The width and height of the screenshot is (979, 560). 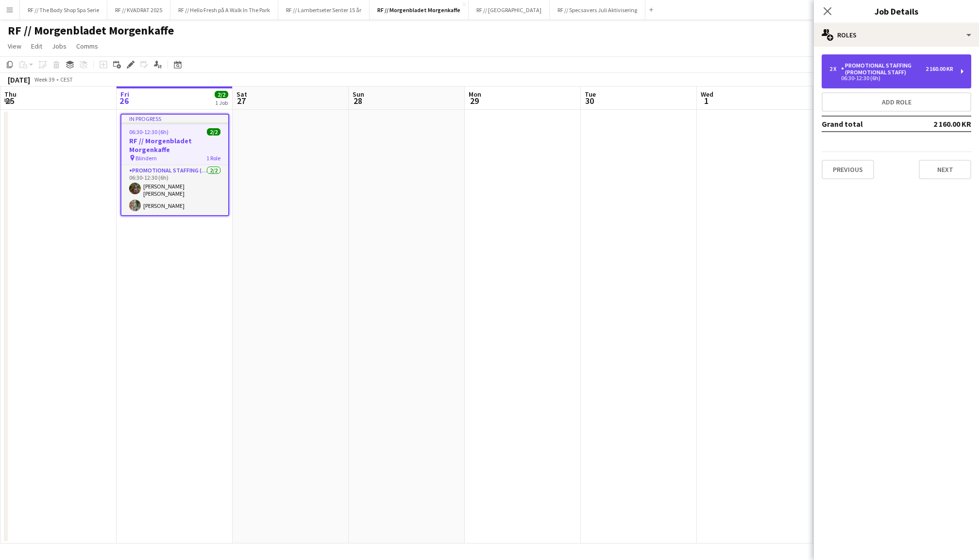 I want to click on div: CEST, so click(x=67, y=79).